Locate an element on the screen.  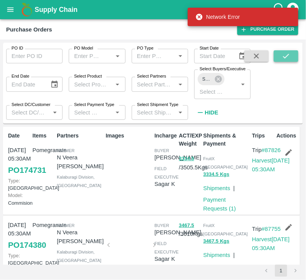
button: 3467.5 is located at coordinates (187, 226).